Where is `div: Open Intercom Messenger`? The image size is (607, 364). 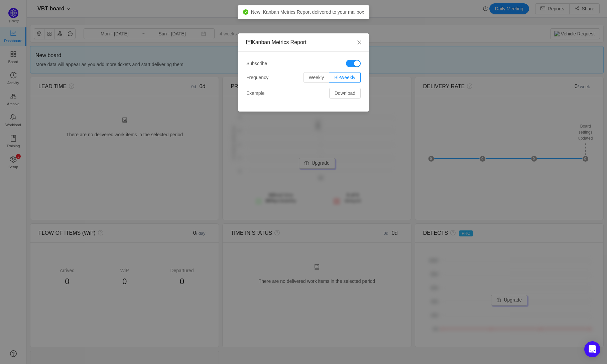 div: Open Intercom Messenger is located at coordinates (592, 350).